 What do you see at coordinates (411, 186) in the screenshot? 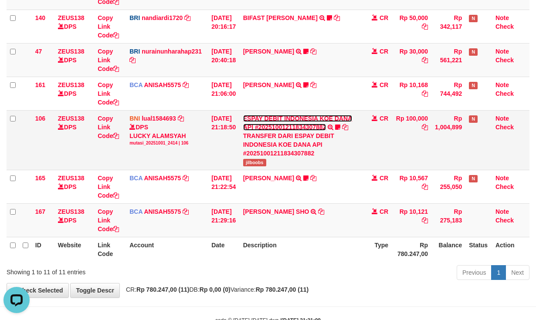
I see `td: Rp 10,567` at bounding box center [411, 186].